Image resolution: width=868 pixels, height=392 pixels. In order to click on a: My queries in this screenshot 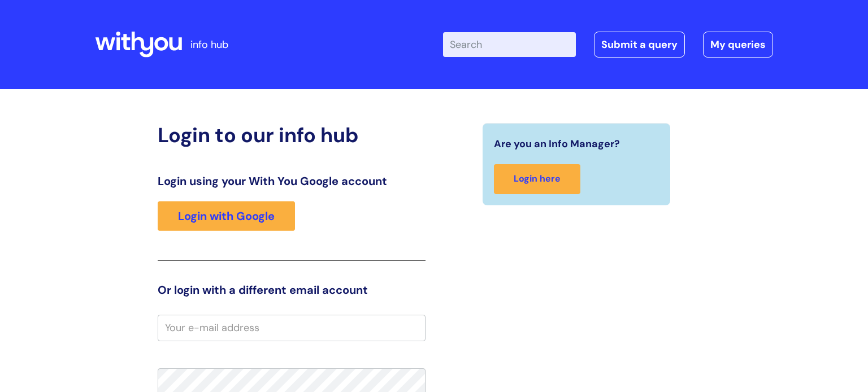, I will do `click(738, 45)`.